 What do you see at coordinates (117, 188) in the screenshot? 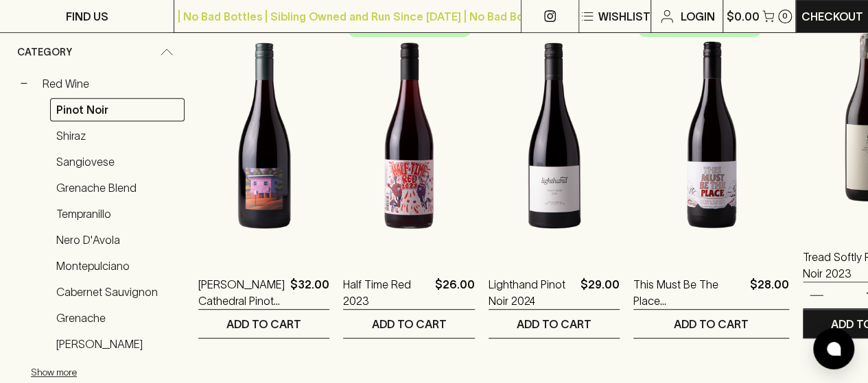
I see `a: Grenache Blend` at bounding box center [117, 188].